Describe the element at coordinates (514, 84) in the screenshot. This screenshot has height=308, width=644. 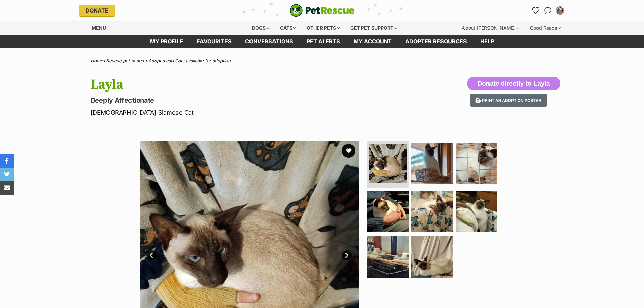
I see `button: Donate directly to Layla` at that location.